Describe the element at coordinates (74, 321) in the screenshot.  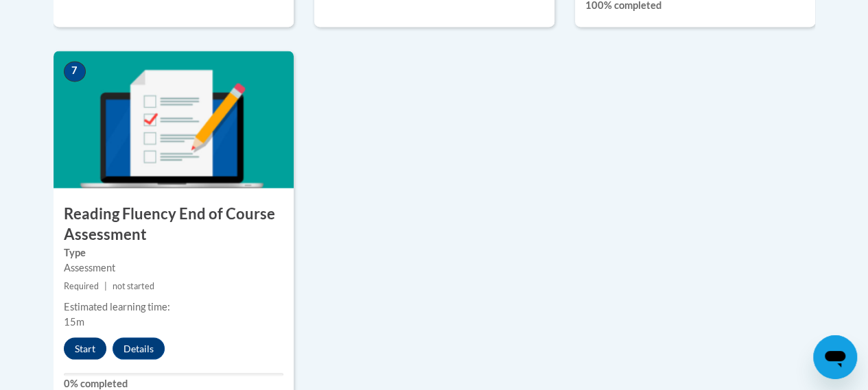
I see `span: 15m` at that location.